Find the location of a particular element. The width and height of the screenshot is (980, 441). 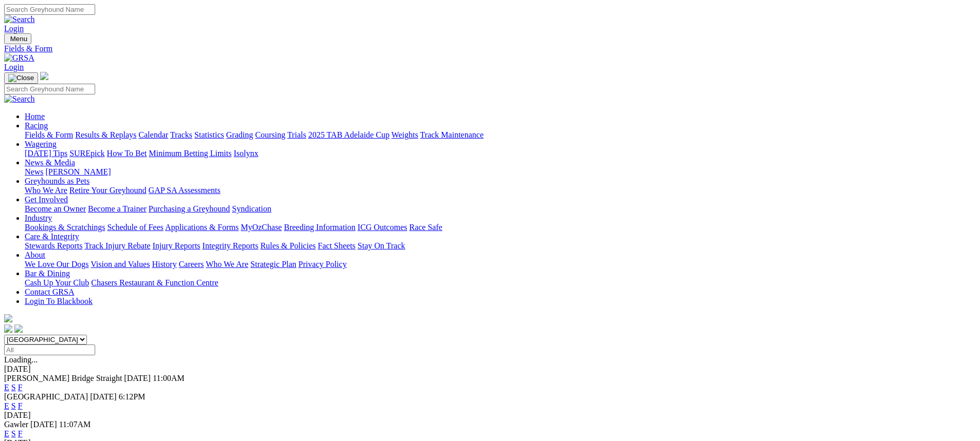

div: Fields & Form is located at coordinates (490, 49).